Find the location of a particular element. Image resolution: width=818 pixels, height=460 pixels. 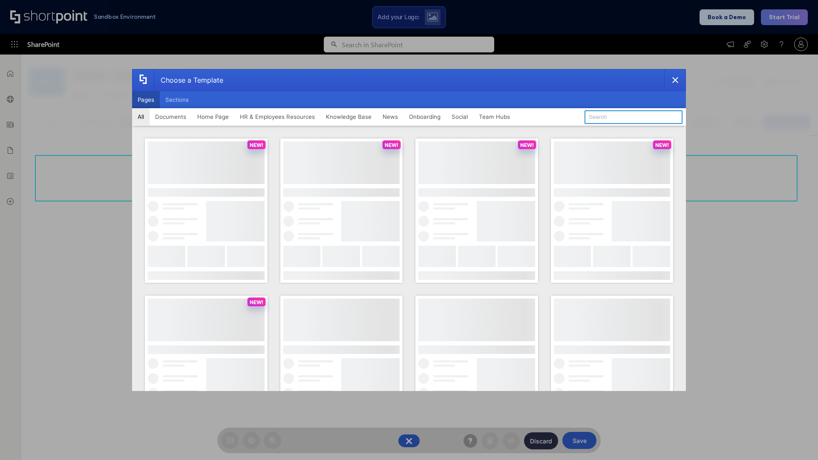

button: Sections is located at coordinates (177, 100).